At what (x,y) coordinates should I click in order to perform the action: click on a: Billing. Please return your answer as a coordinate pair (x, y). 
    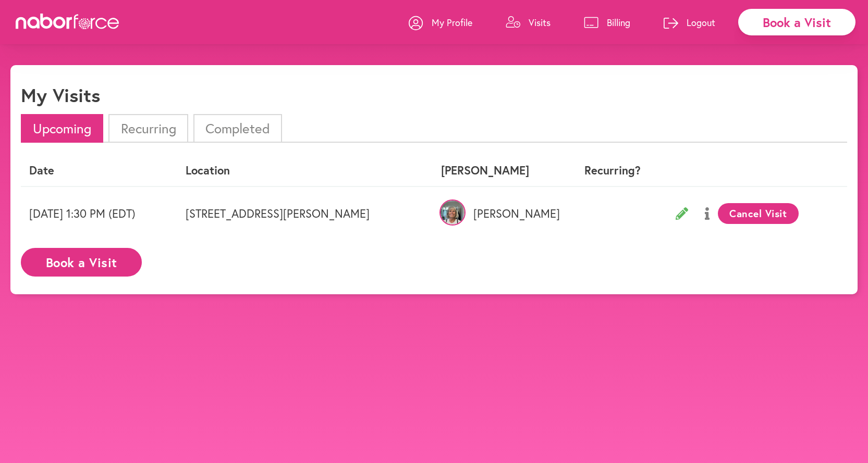
    Looking at the image, I should click on (606, 23).